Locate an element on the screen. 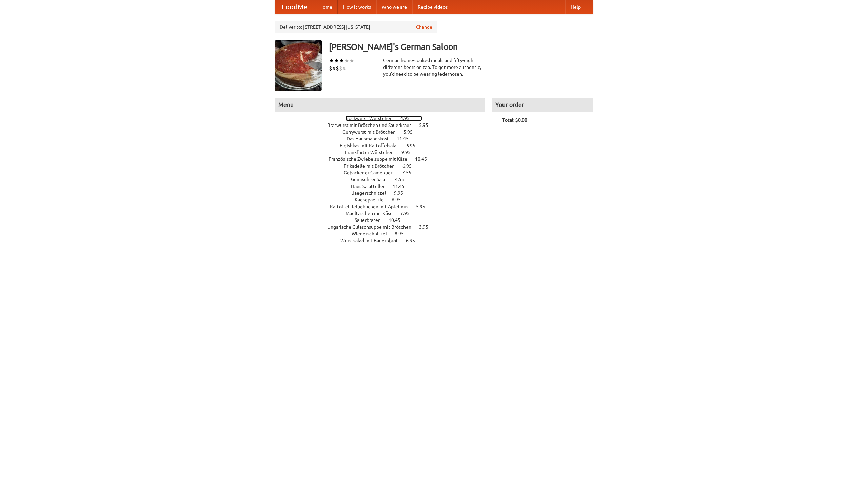  a: Who we are is located at coordinates (394, 7).